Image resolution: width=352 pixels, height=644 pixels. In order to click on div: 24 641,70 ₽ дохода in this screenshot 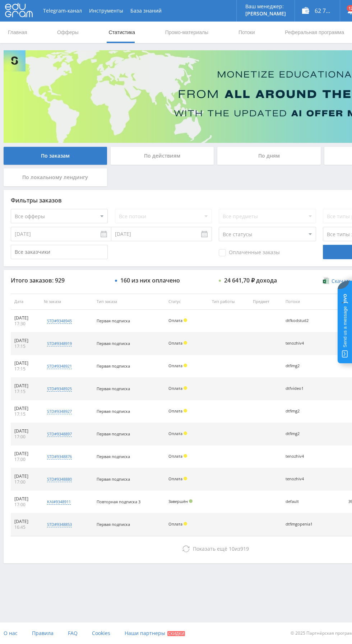, I will do `click(251, 281)`.